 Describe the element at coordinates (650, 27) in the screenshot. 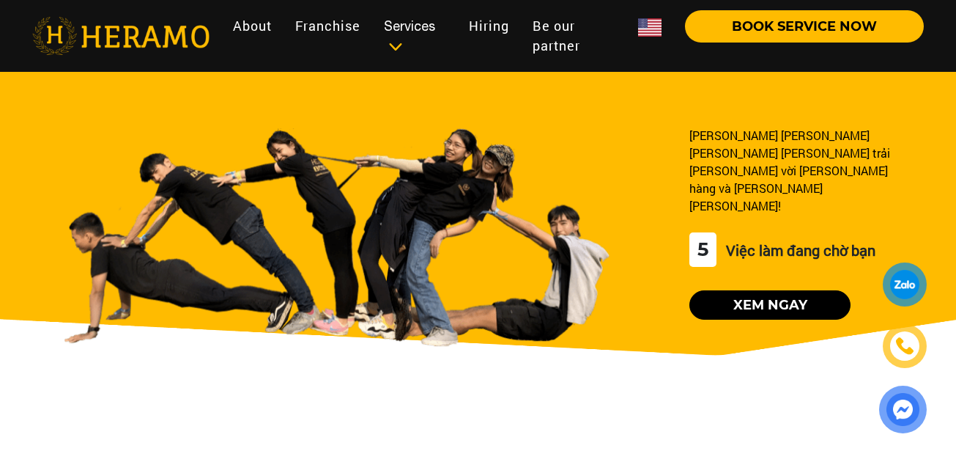

I see `img: Flag_of_US.png` at that location.